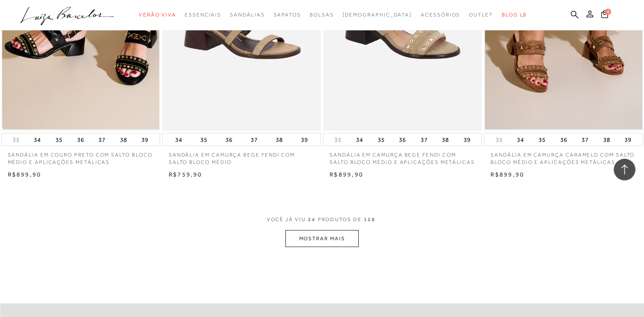 This screenshot has width=644, height=317. Describe the element at coordinates (81, 156) in the screenshot. I see `a: SANDÁLIA EM COURO PRETO COM SALTO BLOCO MÉDIO E APLICAÇÕES METÁLICAS` at that location.